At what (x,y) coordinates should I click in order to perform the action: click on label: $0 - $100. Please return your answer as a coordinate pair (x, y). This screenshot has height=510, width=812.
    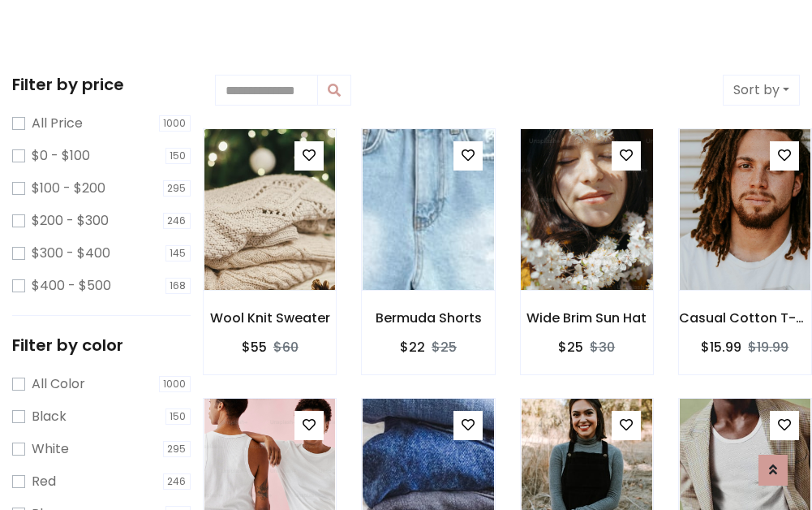
    Looking at the image, I should click on (61, 156).